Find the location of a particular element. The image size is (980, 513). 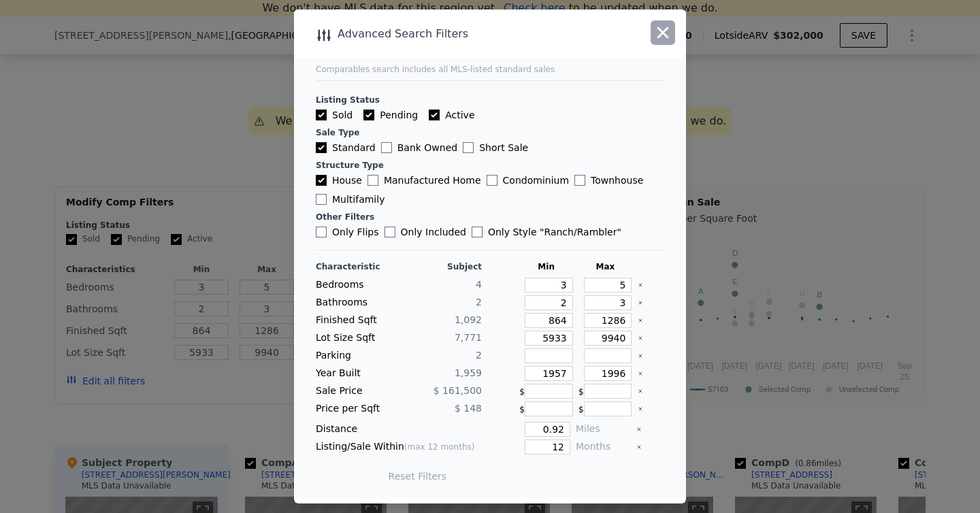

label: Condominium is located at coordinates (527, 180).